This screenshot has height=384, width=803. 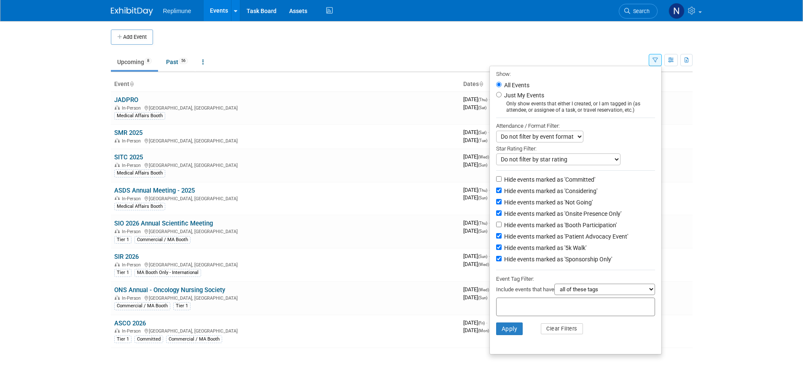 I want to click on a: SIO 2026 Annual Scientific Meeting, so click(x=164, y=223).